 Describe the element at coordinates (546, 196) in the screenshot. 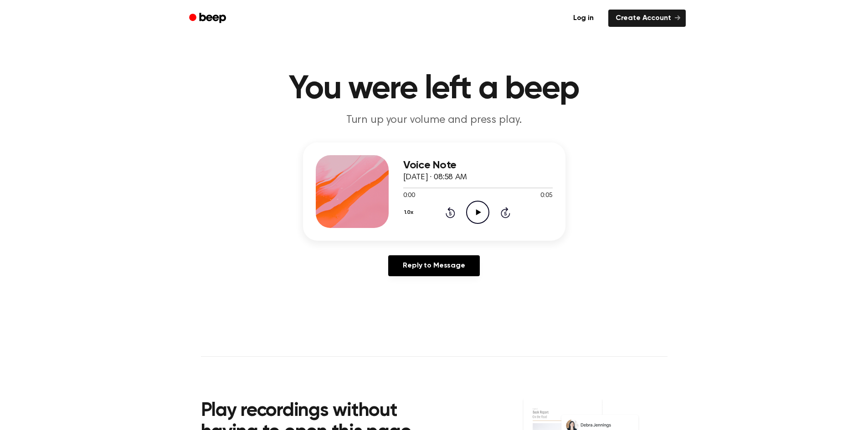

I see `span: 0:05` at that location.